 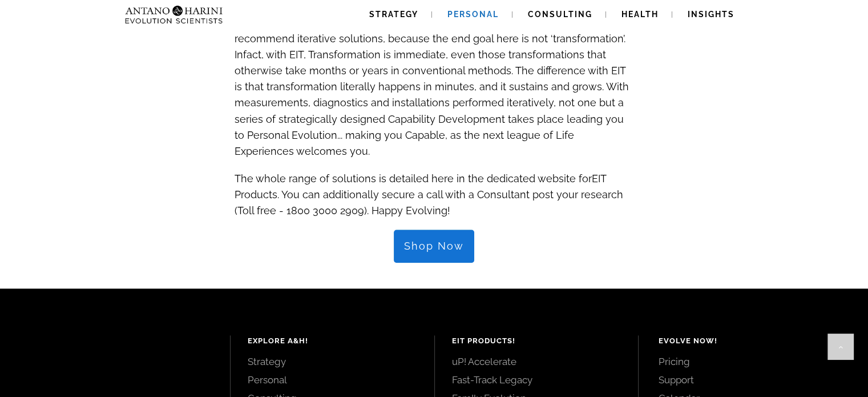 What do you see at coordinates (434, 246) in the screenshot?
I see `span: Shop Now` at bounding box center [434, 246].